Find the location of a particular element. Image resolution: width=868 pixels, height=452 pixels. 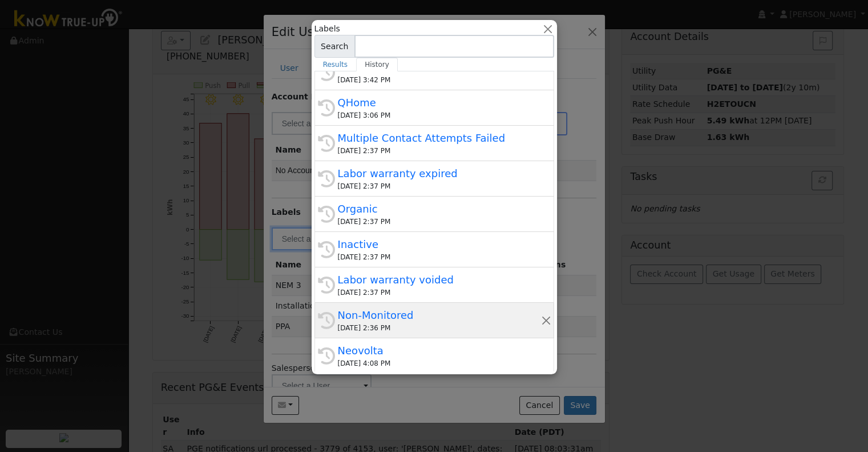

div: Inactive is located at coordinates (439, 244).